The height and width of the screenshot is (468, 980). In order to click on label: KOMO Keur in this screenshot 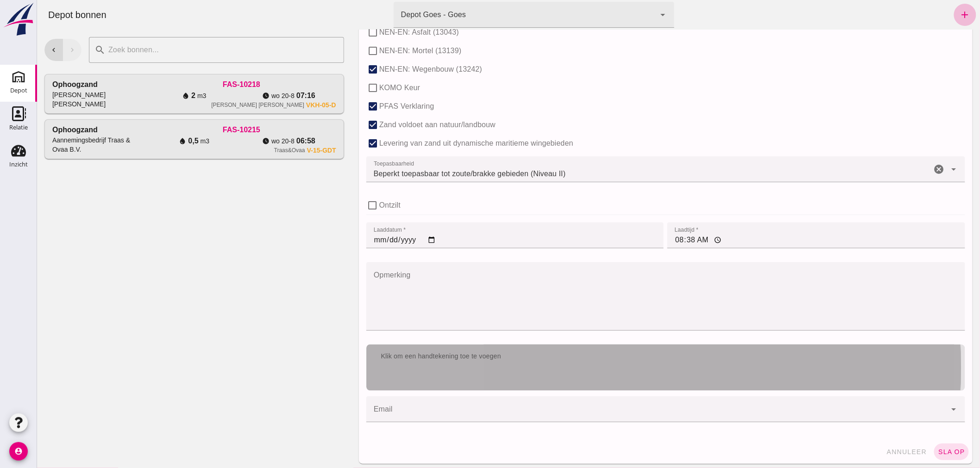, I will do `click(362, 88)`.